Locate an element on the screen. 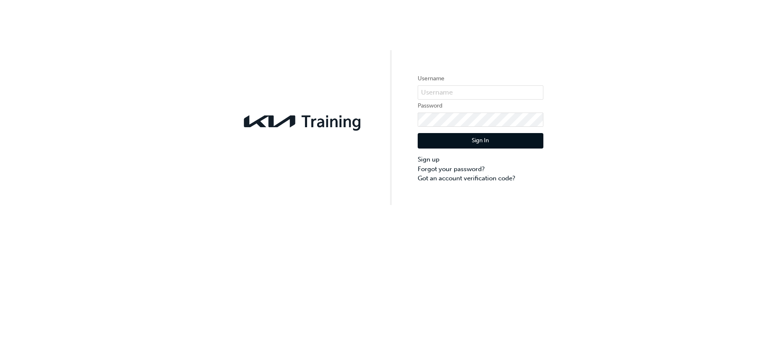 This screenshot has height=359, width=783. a: Forgot your password? is located at coordinates (481, 169).